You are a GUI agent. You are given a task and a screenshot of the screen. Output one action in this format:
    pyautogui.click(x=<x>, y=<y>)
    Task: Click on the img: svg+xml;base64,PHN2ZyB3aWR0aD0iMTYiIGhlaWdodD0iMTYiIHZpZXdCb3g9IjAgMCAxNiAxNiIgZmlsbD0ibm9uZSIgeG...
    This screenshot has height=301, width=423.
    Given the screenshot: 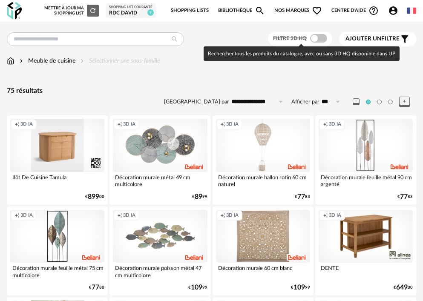 What is the action you would take?
    pyautogui.click(x=21, y=61)
    